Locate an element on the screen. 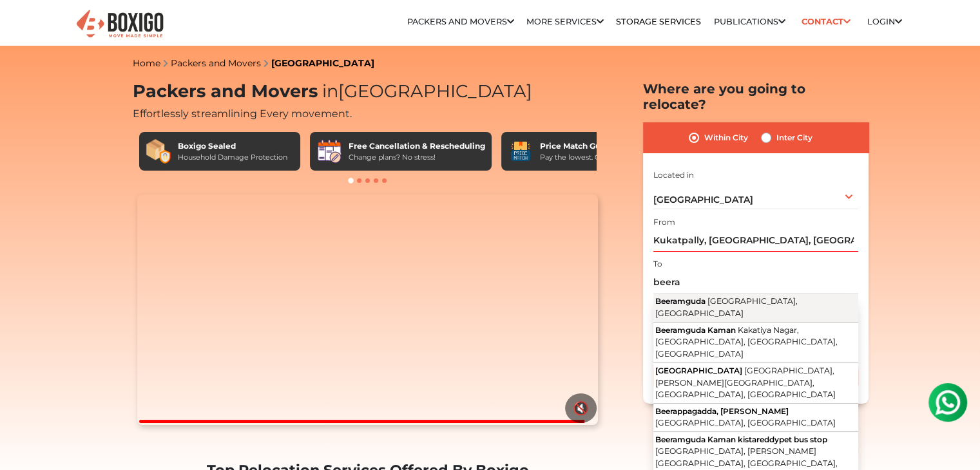 The width and height of the screenshot is (980, 470). label: To is located at coordinates (658, 264).